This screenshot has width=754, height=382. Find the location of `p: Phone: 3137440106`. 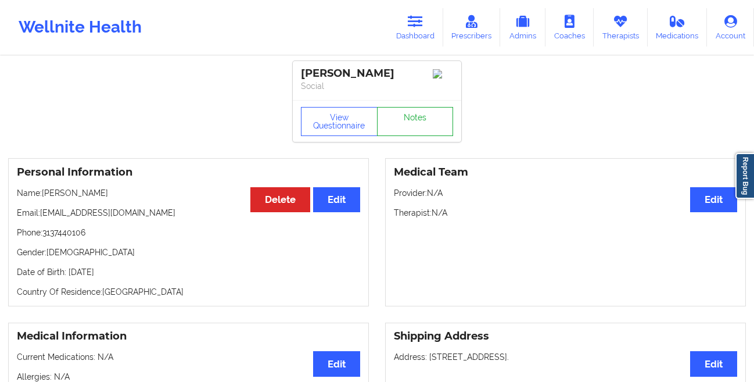

p: Phone: 3137440106 is located at coordinates (188, 232).